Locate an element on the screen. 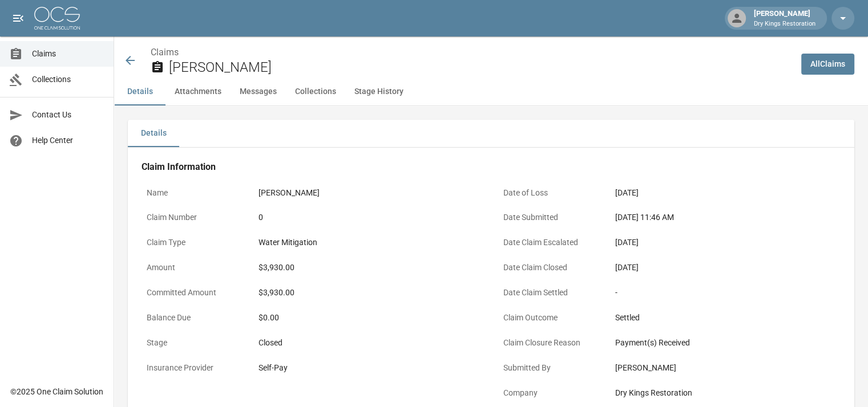 The image size is (868, 407). span: Help Center is located at coordinates (68, 140).